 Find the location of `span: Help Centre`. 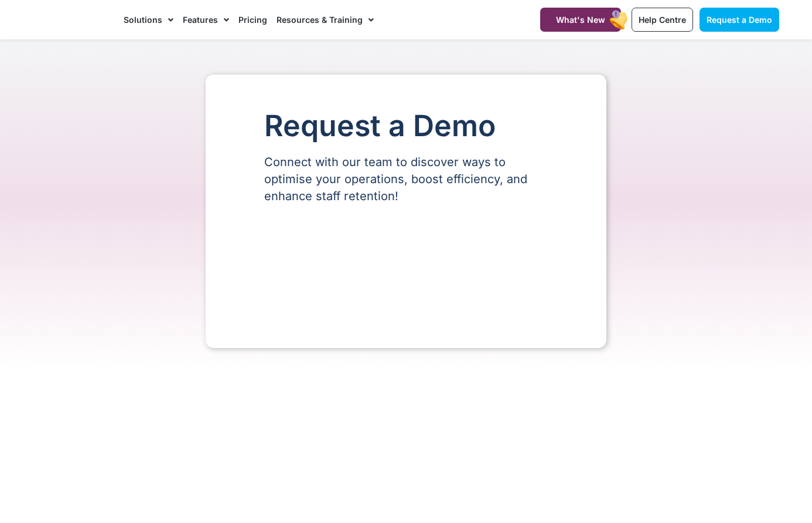

span: Help Centre is located at coordinates (663, 20).